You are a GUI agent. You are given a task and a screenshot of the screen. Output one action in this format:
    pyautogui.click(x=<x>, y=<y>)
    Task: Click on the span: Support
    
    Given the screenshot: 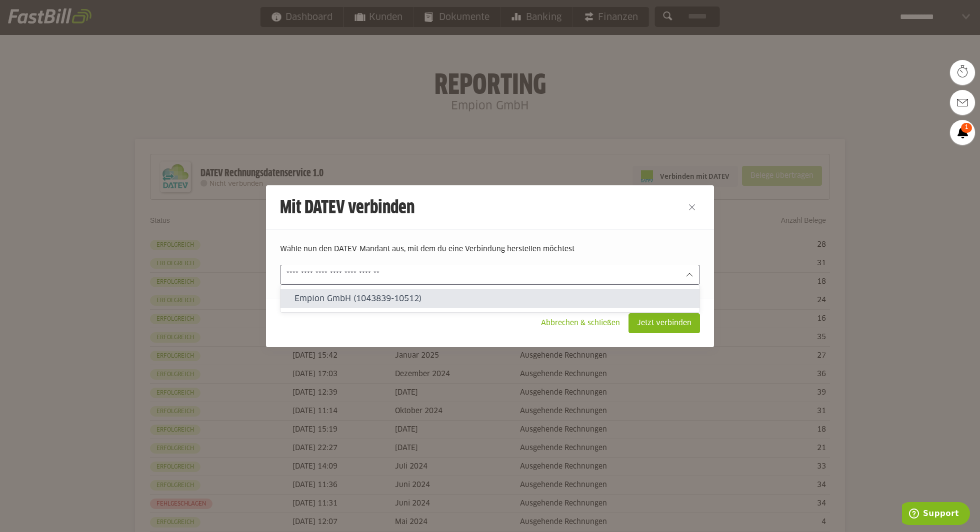 What is the action you would take?
    pyautogui.click(x=39, y=12)
    